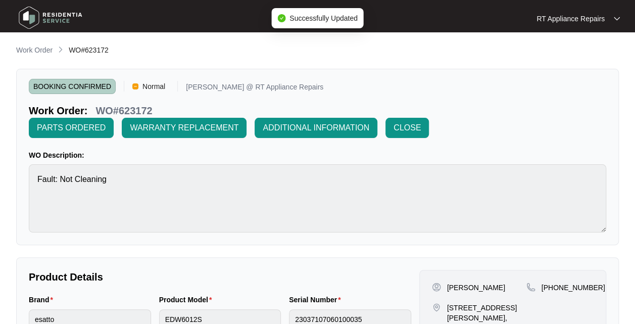 The width and height of the screenshot is (635, 324). I want to click on span: WO#623172, so click(88, 50).